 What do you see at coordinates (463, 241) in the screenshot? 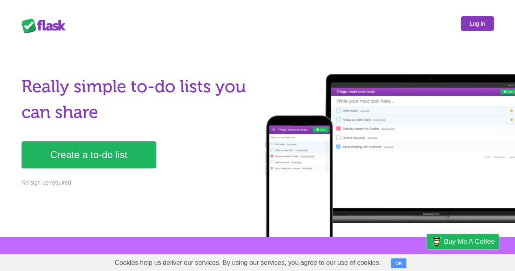
I see `a: Buy me a coffee` at bounding box center [463, 241].